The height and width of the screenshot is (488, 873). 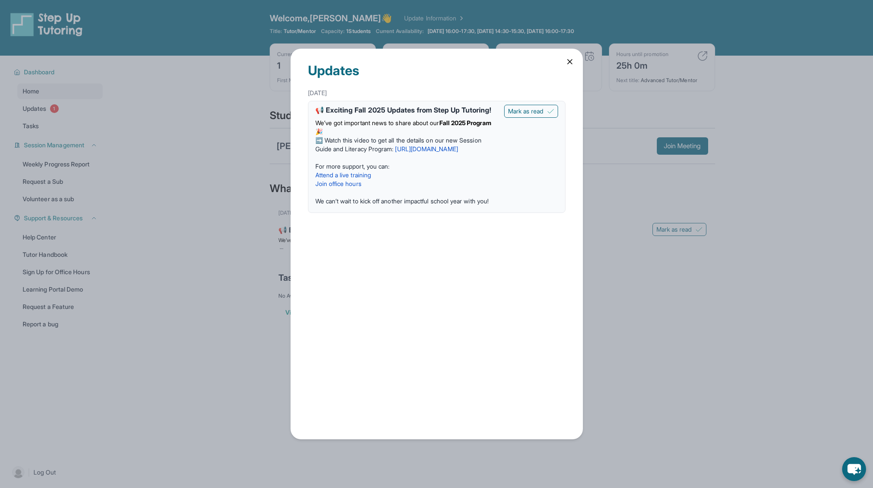 I want to click on p: ➡️ Watch this video to get all the details on our new Session Guide and Literacy Program:, so click(x=406, y=145).